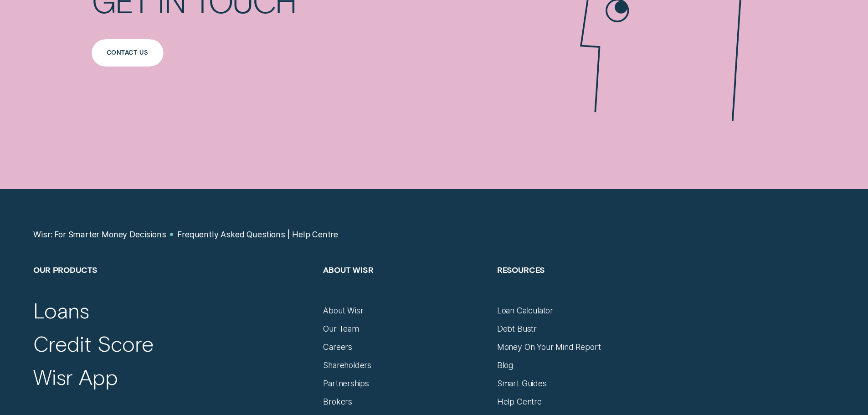  What do you see at coordinates (346, 383) in the screenshot?
I see `div: Partnerships` at bounding box center [346, 383].